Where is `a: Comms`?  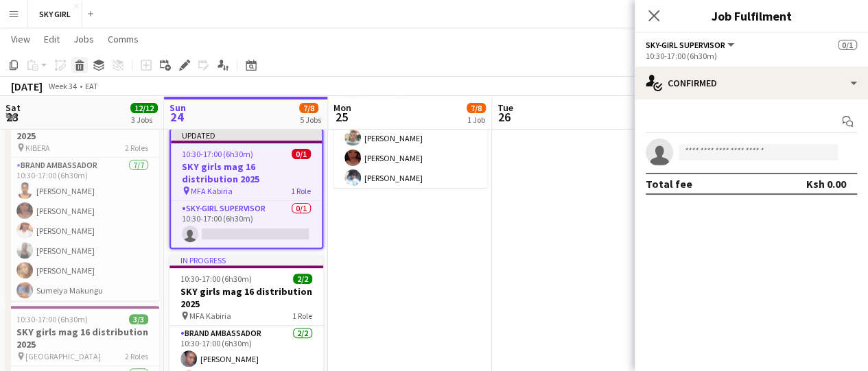 a: Comms is located at coordinates (122, 39).